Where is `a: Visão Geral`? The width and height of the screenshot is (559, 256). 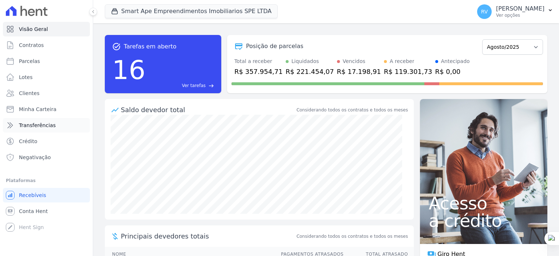 a: Visão Geral is located at coordinates (46, 29).